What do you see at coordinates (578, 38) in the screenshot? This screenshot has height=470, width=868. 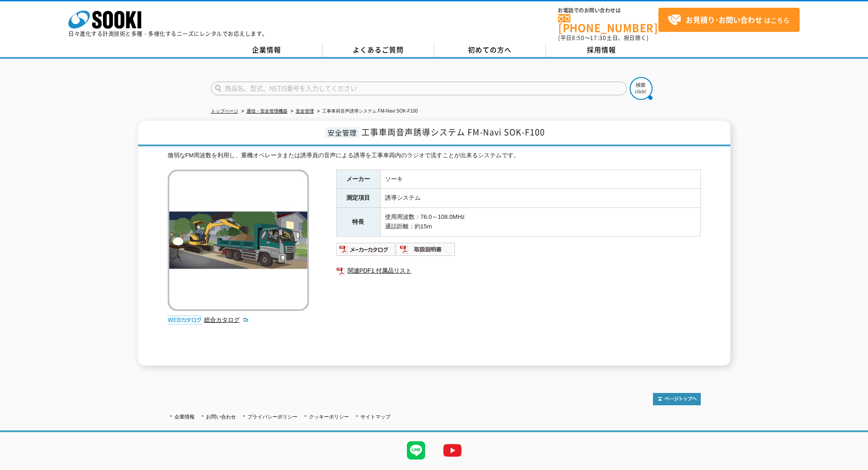 I see `span: 8:50` at bounding box center [578, 38].